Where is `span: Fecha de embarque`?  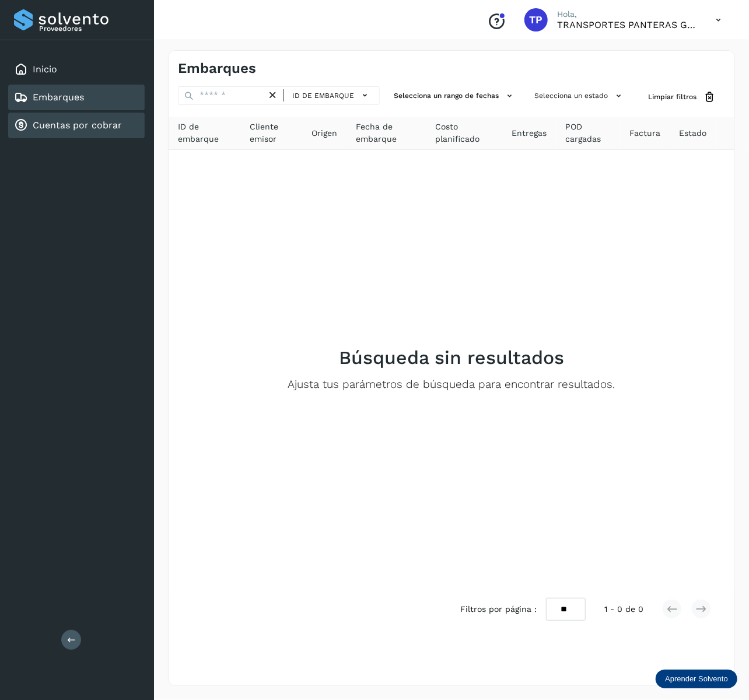
span: Fecha de embarque is located at coordinates (386, 134).